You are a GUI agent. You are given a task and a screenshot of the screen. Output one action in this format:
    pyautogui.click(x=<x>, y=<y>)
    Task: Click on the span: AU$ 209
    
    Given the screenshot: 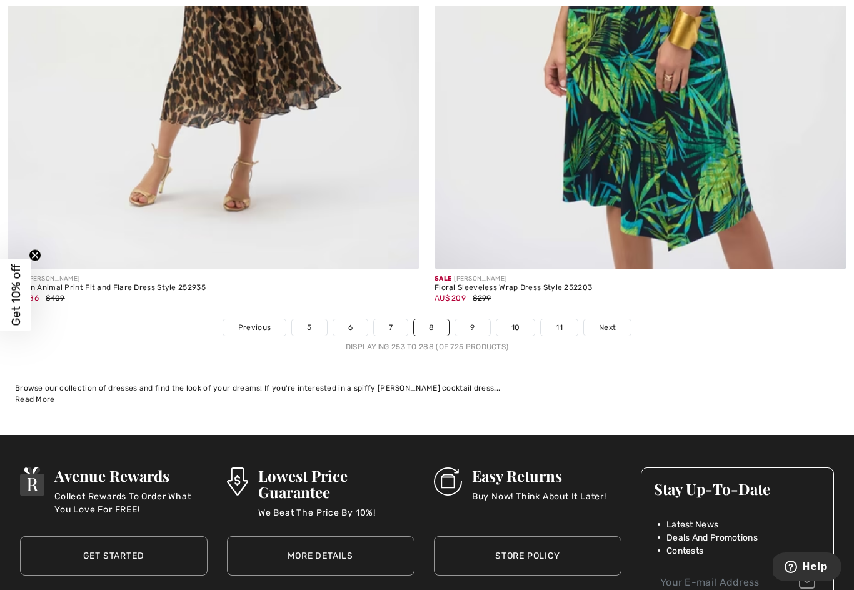 What is the action you would take?
    pyautogui.click(x=450, y=298)
    